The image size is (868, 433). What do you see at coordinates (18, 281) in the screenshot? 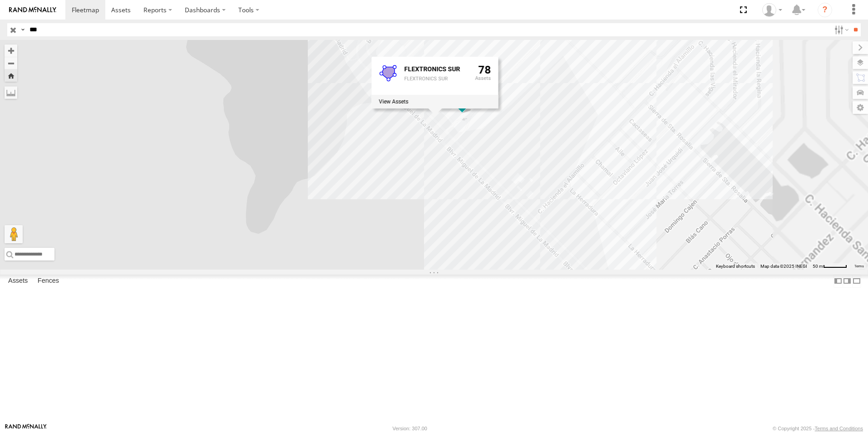
I see `label: Assets` at bounding box center [18, 281].